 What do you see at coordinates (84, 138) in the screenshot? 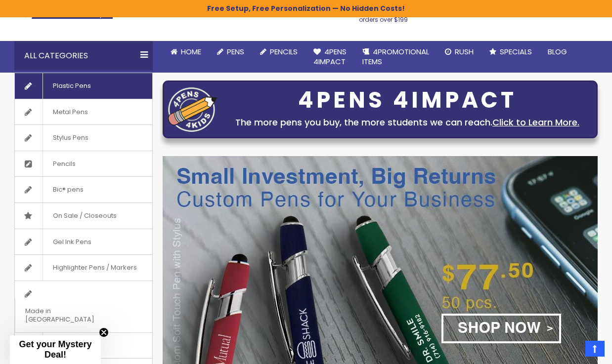
I see `a: Stylus Pens` at bounding box center [84, 138].